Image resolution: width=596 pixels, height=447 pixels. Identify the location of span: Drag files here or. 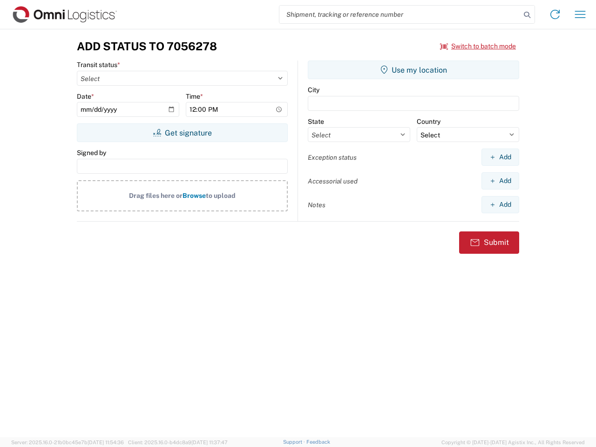
(156, 196).